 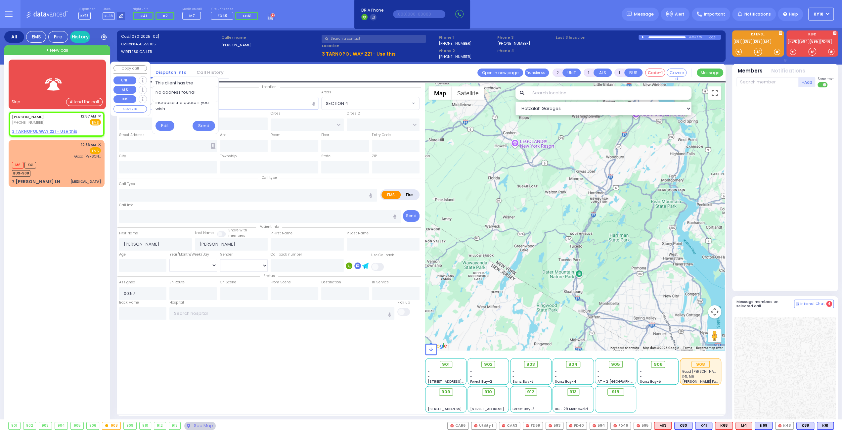 What do you see at coordinates (14, 37) in the screenshot?
I see `div: All` at bounding box center [14, 37].